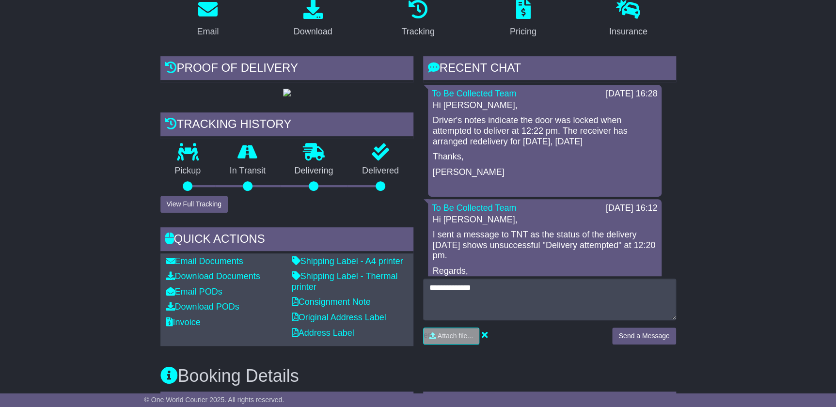 The width and height of the screenshot is (836, 407). What do you see at coordinates (339, 318) in the screenshot?
I see `a: Original Address Label` at bounding box center [339, 318].